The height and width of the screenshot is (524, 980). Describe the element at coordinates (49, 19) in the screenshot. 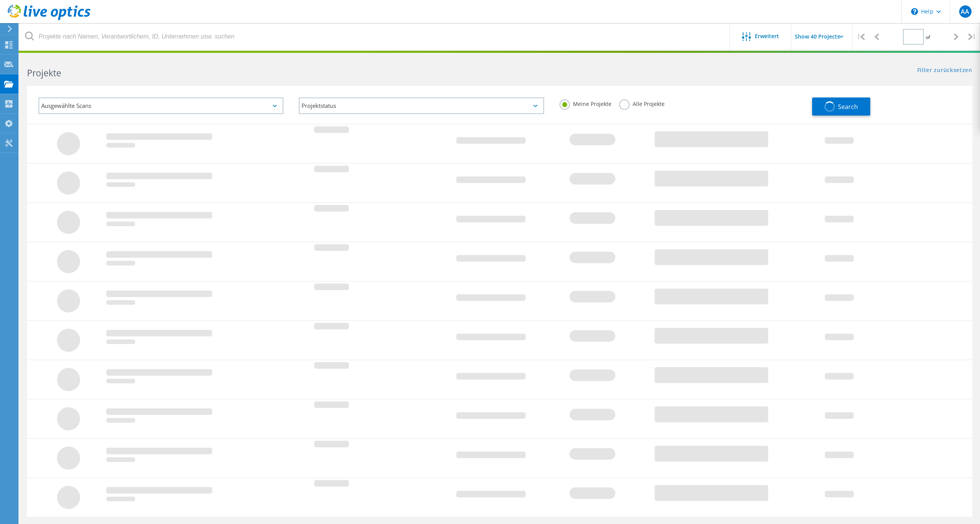

I see `a: Live Optics Dashboard` at that location.